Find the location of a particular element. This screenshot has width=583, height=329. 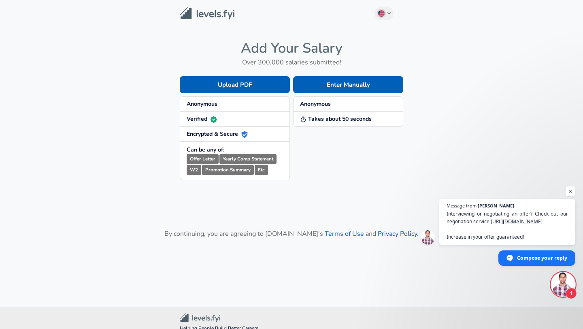

strong: Can be any of: is located at coordinates (205, 149).